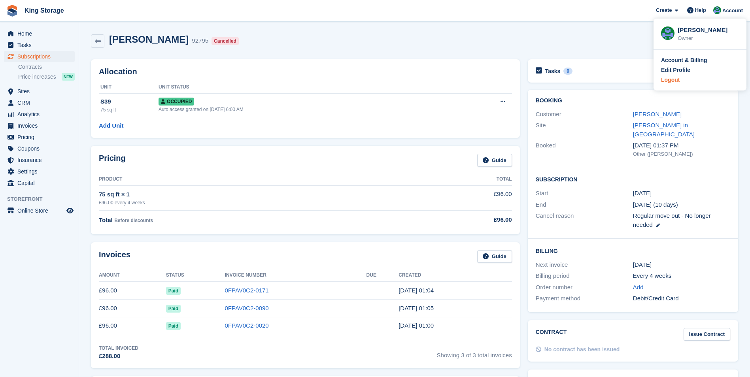  I want to click on th: Due, so click(383, 276).